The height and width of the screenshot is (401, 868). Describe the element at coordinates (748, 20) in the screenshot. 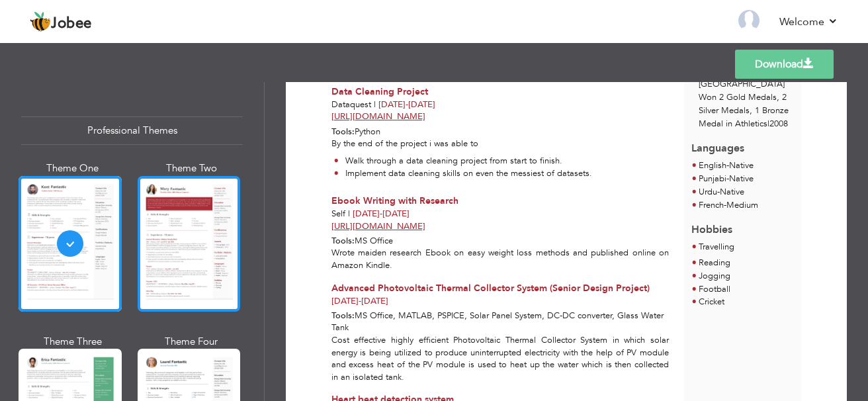

I see `img: Profile Img` at that location.